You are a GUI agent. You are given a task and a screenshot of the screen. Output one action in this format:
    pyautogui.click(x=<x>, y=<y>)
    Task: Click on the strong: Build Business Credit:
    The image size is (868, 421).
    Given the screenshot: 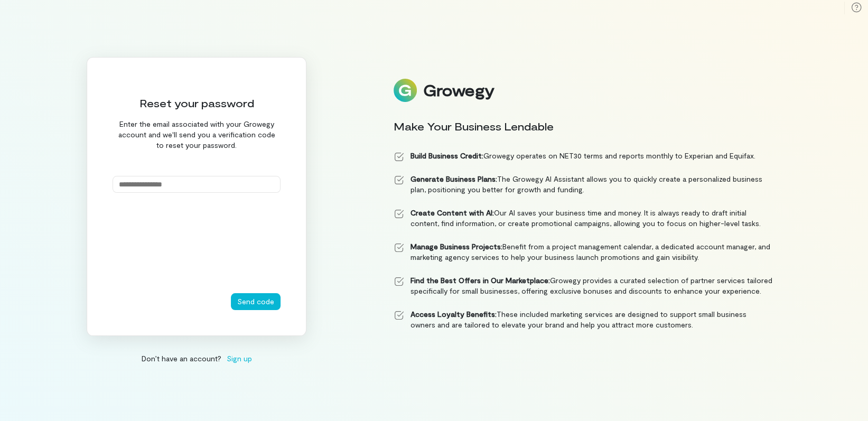 What is the action you would take?
    pyautogui.click(x=447, y=155)
    